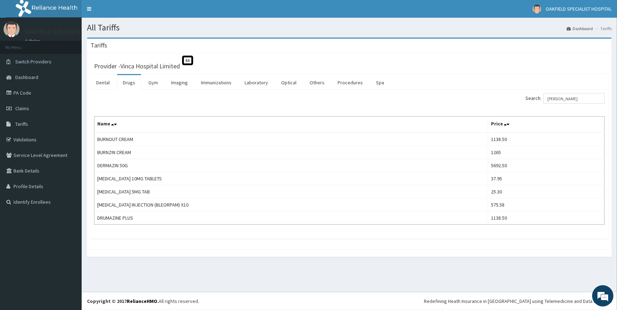 This screenshot has height=310, width=617. What do you see at coordinates (99, 45) in the screenshot?
I see `h3: Tariffs` at bounding box center [99, 45].